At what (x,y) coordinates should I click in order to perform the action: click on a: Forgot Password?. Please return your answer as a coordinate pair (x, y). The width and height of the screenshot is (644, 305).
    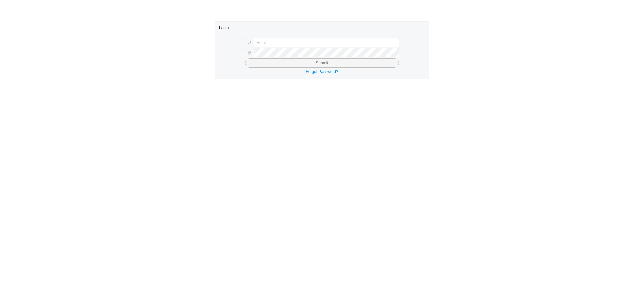
    Looking at the image, I should click on (322, 71).